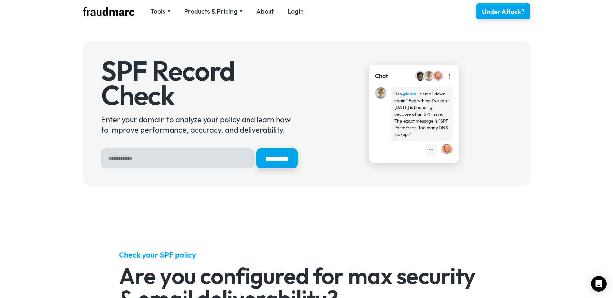  Describe the element at coordinates (381, 76) in the screenshot. I see `div: Chat` at that location.